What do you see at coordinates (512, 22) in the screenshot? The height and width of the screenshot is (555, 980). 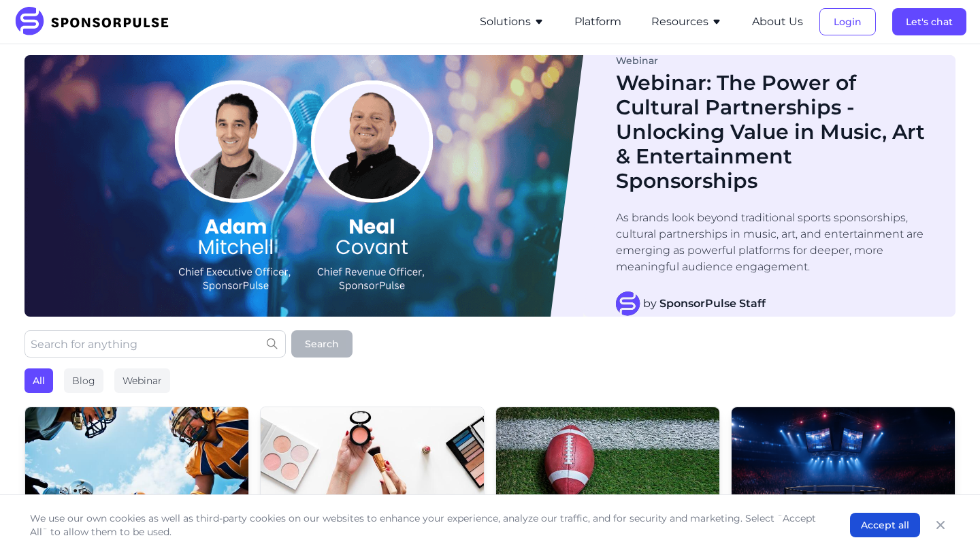 I see `button: Solutions` at bounding box center [512, 22].